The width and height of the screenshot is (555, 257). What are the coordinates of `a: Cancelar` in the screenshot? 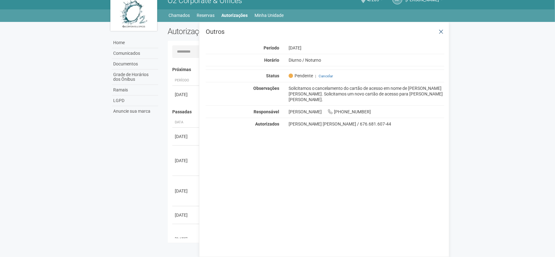 It's located at (326, 76).